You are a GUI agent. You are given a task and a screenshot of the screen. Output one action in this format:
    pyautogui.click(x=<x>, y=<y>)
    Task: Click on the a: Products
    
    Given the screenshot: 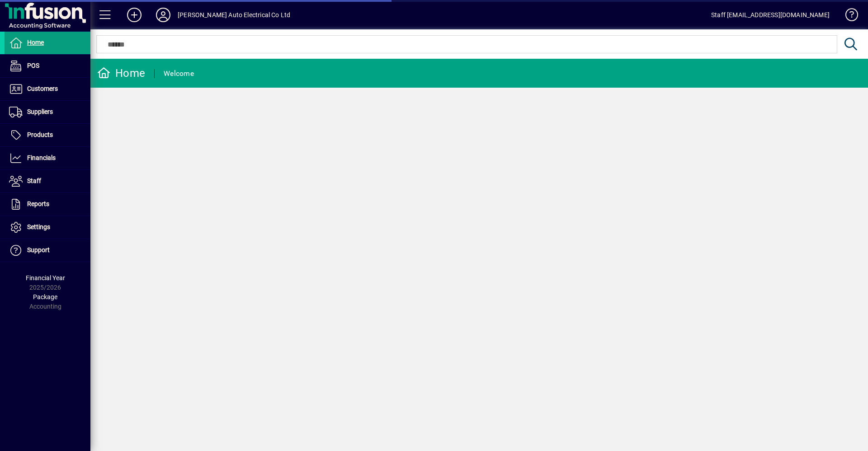 What is the action you would take?
    pyautogui.click(x=47, y=135)
    